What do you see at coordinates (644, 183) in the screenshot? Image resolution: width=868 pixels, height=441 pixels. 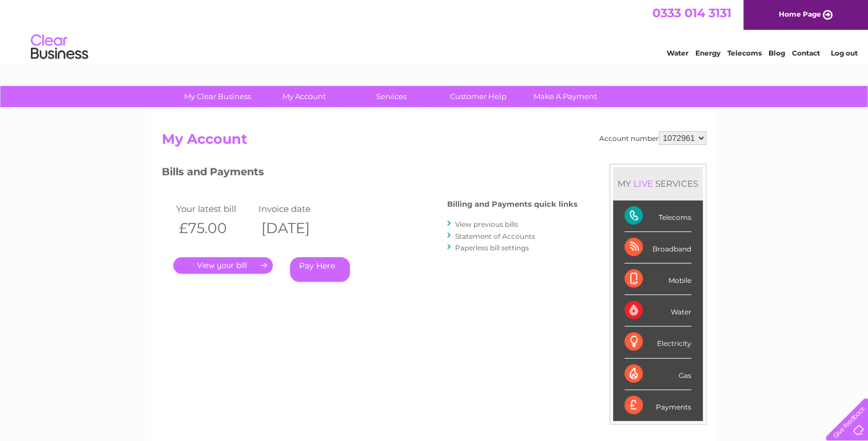 I see `div: LIVE` at bounding box center [644, 183].